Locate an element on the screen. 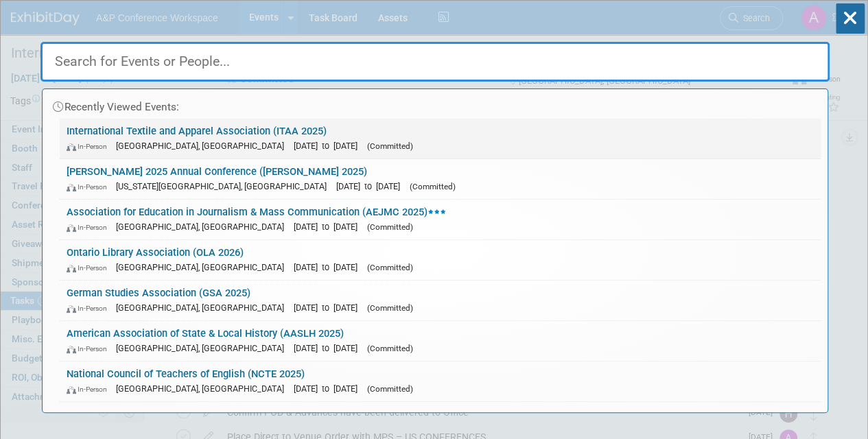  input: Search for Events or People... is located at coordinates (435, 62).